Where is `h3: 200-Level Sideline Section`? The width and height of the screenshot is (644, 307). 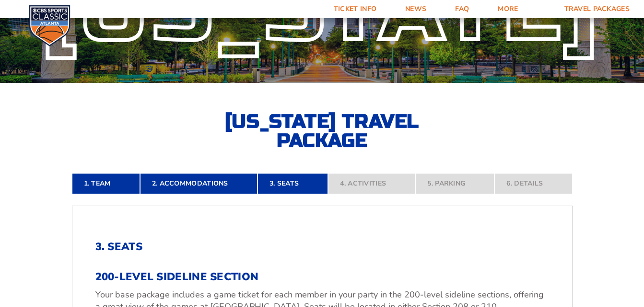
h3: 200-Level Sideline Section is located at coordinates (322, 277).